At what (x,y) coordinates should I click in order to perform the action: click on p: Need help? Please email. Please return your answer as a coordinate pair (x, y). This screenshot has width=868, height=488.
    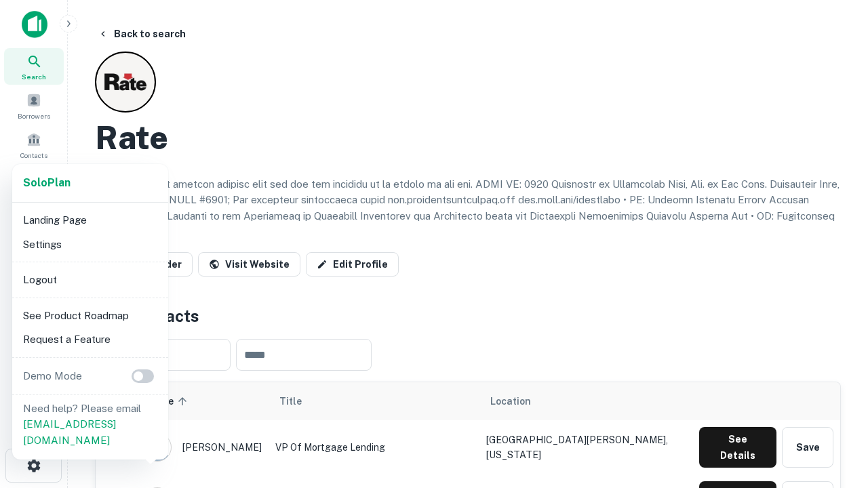
    Looking at the image, I should click on (90, 424).